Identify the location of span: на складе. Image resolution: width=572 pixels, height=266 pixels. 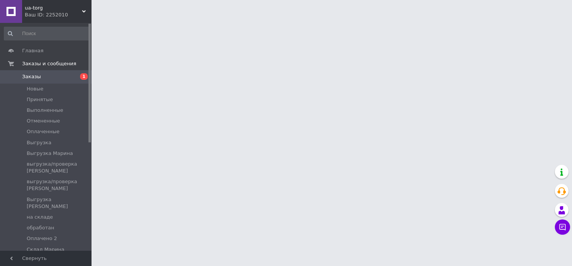
(40, 217).